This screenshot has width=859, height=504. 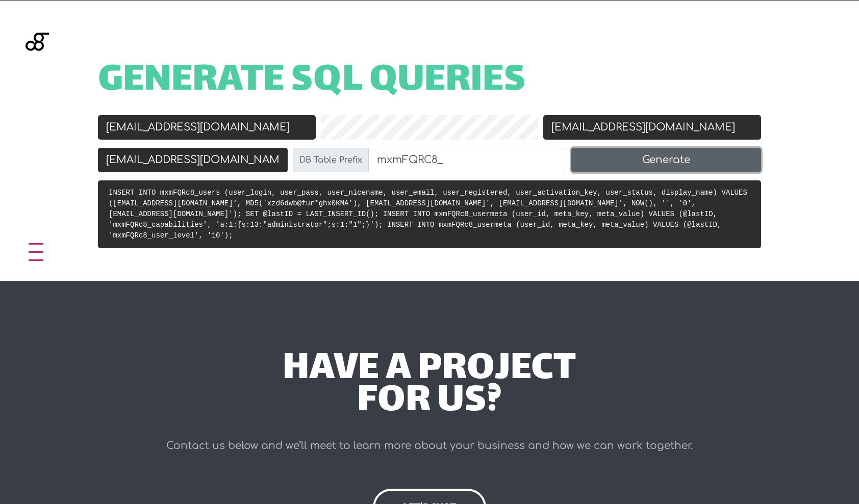 What do you see at coordinates (666, 160) in the screenshot?
I see `button: Generate` at bounding box center [666, 160].